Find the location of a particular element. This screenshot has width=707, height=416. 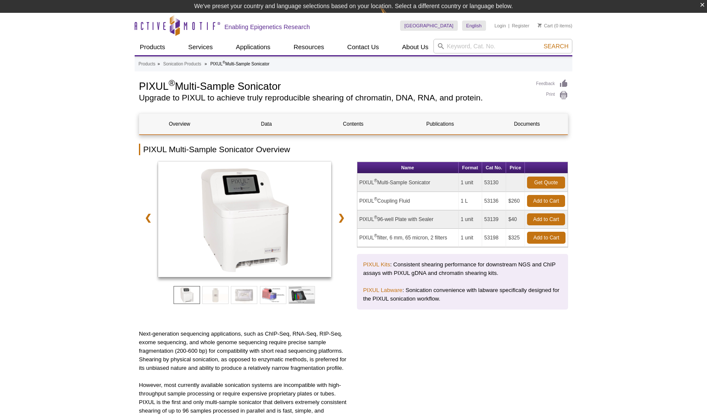

img: Your Cart is located at coordinates (539, 25).